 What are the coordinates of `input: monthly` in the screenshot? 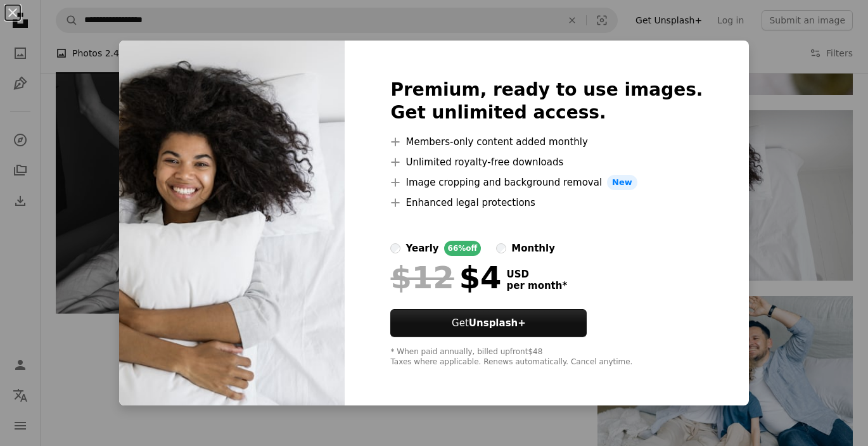 It's located at (501, 249).